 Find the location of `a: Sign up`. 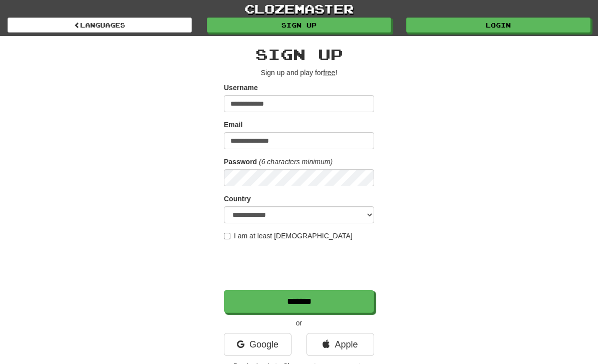

a: Sign up is located at coordinates (299, 25).